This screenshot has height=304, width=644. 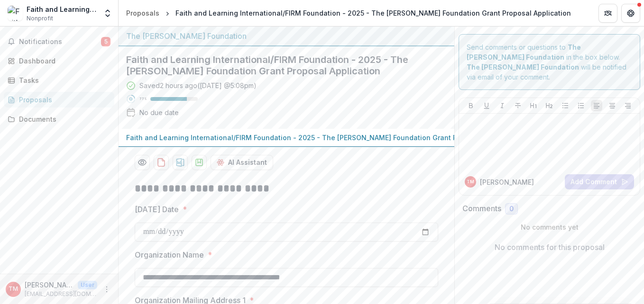 I want to click on a: Tasks, so click(x=59, y=80).